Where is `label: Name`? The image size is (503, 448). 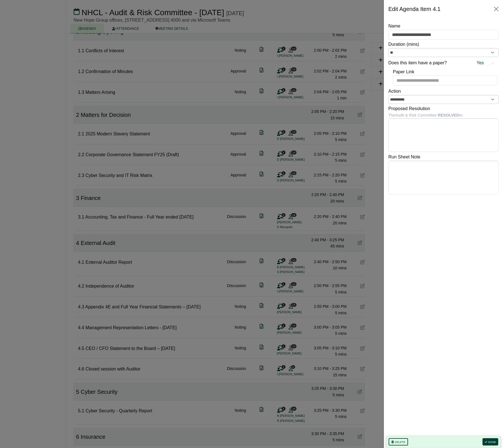 label: Name is located at coordinates (394, 26).